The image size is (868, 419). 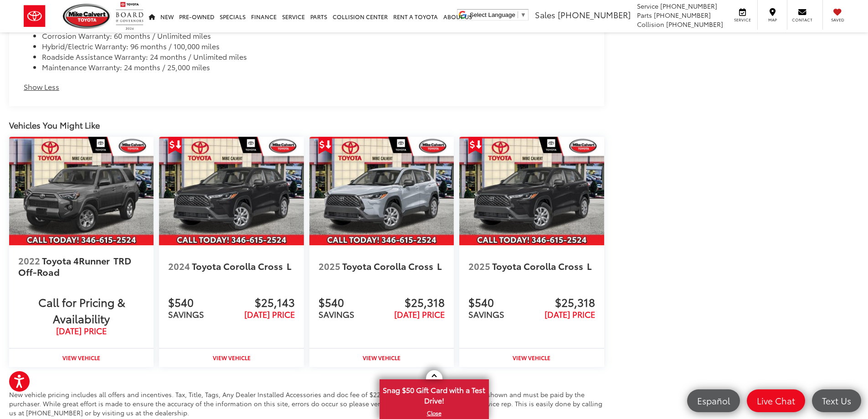 I want to click on span: TRD Off-Road, so click(x=75, y=266).